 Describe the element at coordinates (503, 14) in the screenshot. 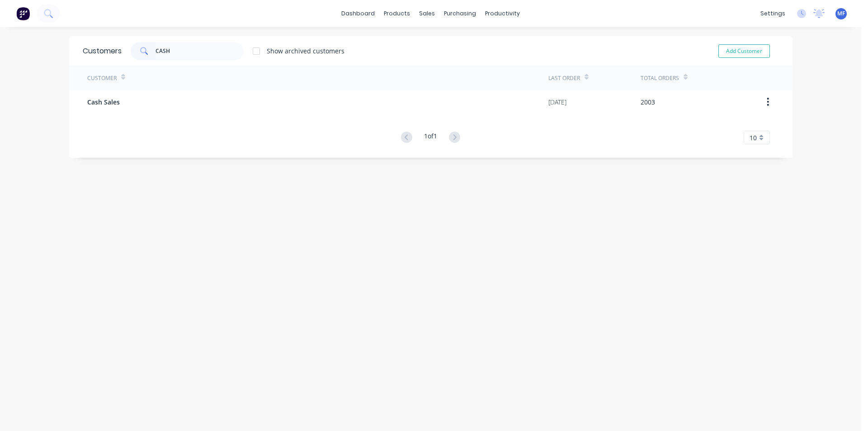

I see `div: productivity` at that location.